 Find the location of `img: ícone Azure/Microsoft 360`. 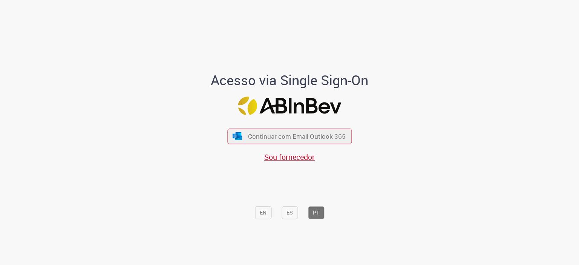

img: ícone Azure/Microsoft 360 is located at coordinates (237, 136).